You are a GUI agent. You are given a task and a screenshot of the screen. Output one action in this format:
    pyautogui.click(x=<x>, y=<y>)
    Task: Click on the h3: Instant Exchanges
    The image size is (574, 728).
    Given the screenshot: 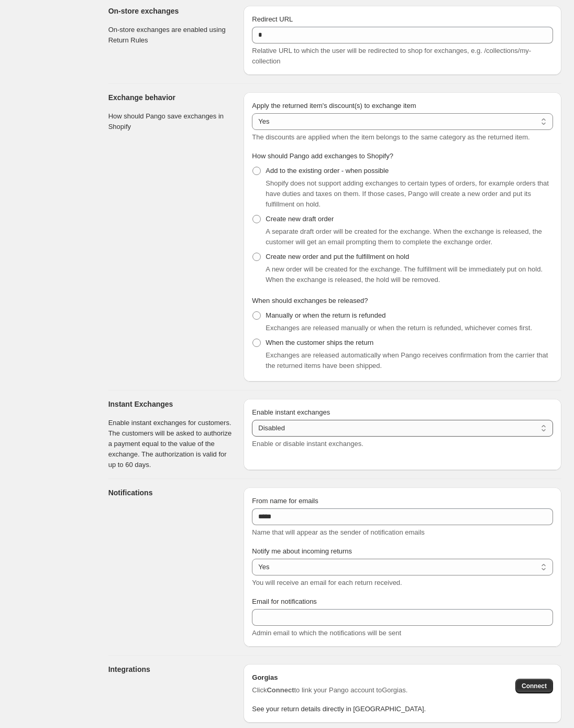 What is the action you would take?
    pyautogui.click(x=172, y=404)
    